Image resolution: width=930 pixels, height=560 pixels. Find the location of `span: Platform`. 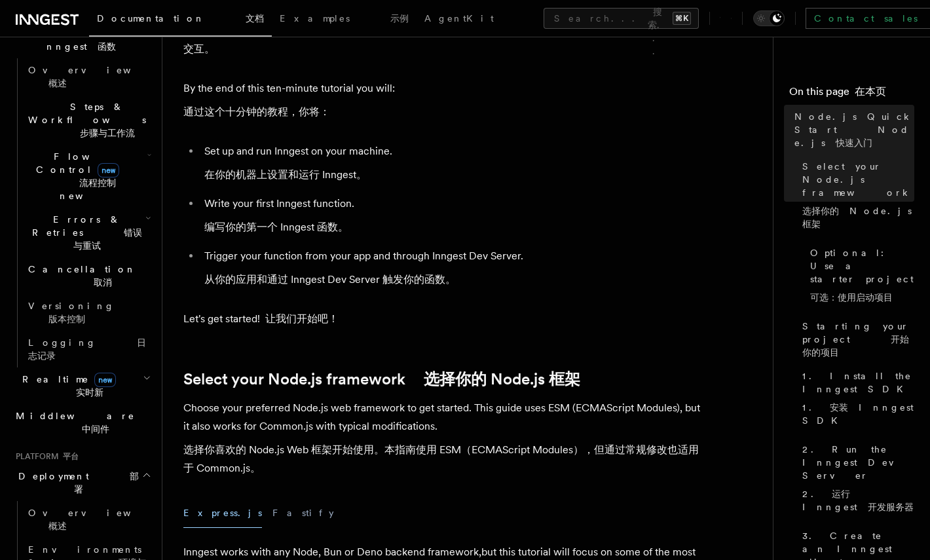

span: Platform is located at coordinates (45, 456).